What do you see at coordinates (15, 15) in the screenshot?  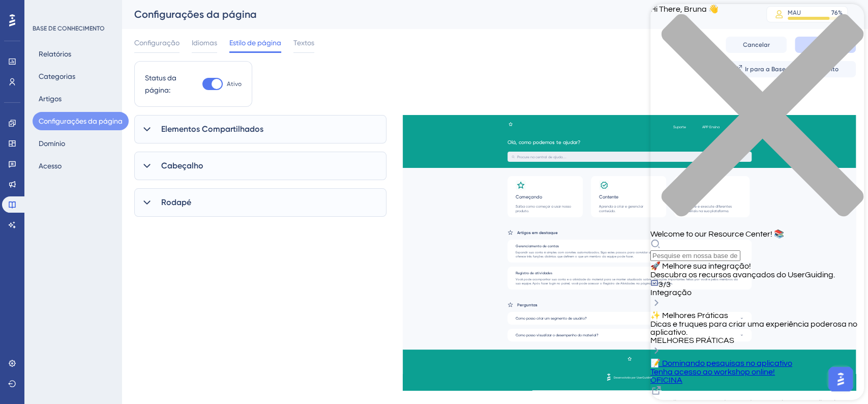 I see `img: imagem-do-lançador-texto-alternativo` at bounding box center [15, 15].